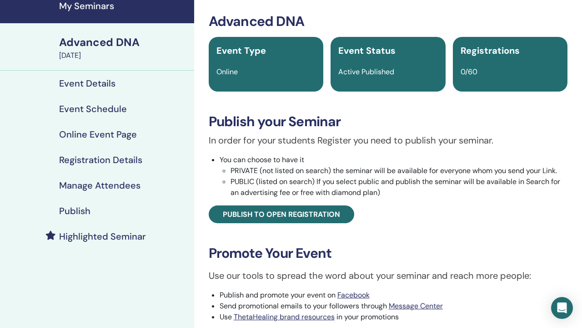 The width and height of the screenshot is (582, 328). What do you see at coordinates (388, 121) in the screenshot?
I see `h3: Publish your Seminar` at bounding box center [388, 121].